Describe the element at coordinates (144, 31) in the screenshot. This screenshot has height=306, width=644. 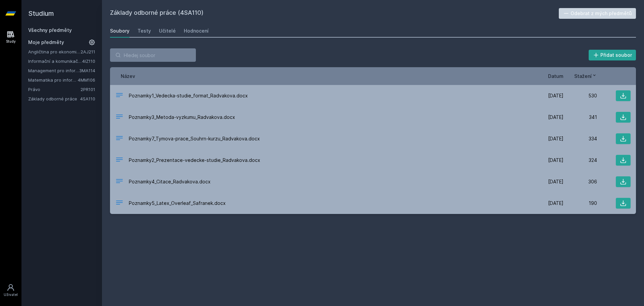
I see `div: Testy` at that location.